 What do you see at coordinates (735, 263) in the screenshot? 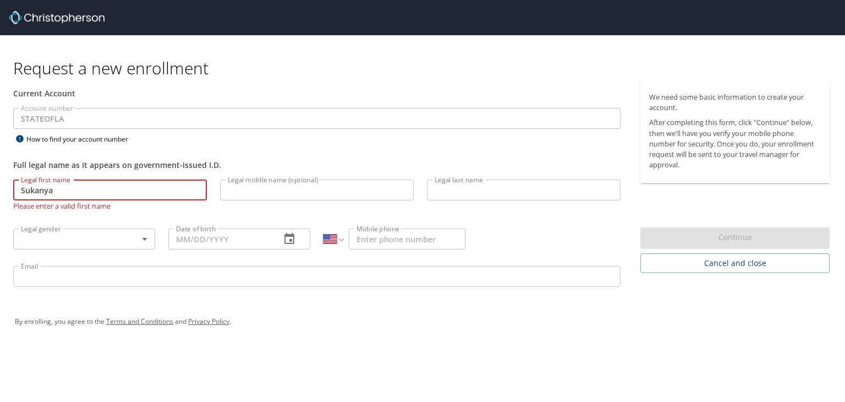
I see `button: Cancel and close` at bounding box center [735, 263].